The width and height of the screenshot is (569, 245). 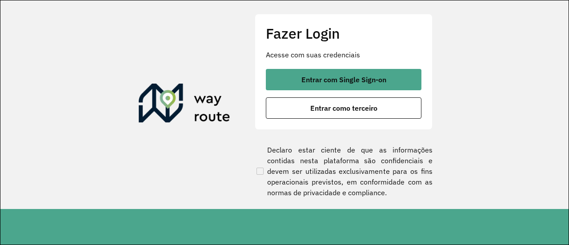 I want to click on span: Entrar com Single Sign-on, so click(x=343, y=80).